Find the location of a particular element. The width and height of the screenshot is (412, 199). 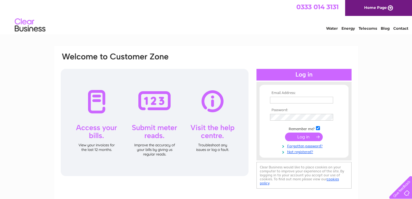

a: Contact is located at coordinates (401, 28).